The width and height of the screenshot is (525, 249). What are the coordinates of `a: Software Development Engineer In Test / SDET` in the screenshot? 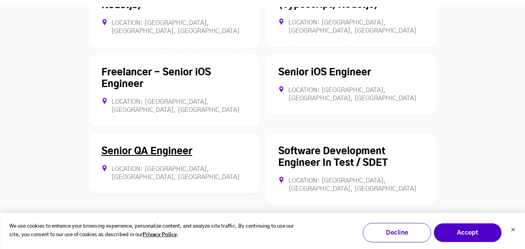 It's located at (333, 157).